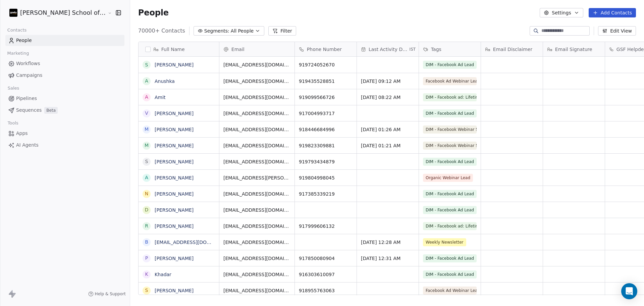 The height and width of the screenshot is (306, 644). I want to click on span: 919823309881, so click(325, 146).